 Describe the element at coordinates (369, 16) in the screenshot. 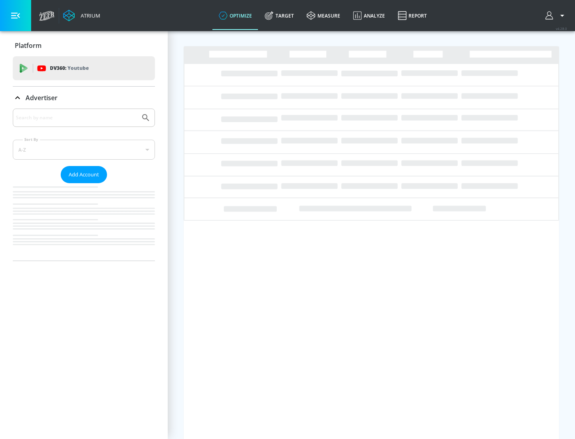

I see `a: Analyze` at that location.